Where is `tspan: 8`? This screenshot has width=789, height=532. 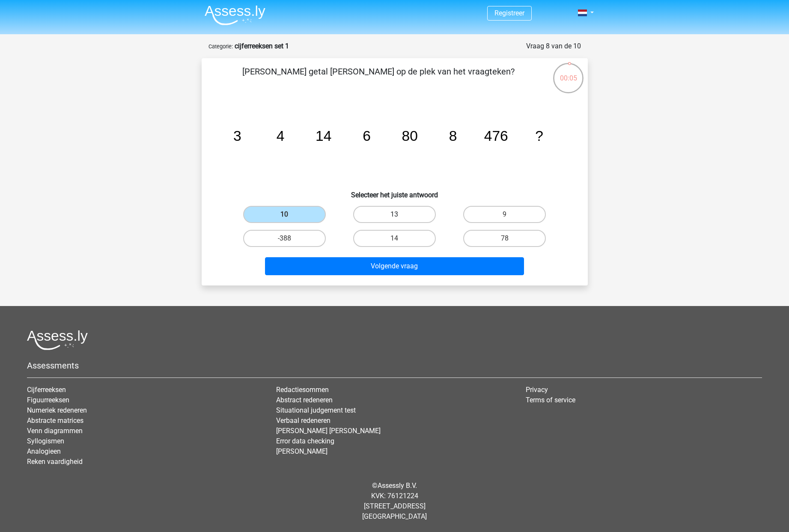
tspan: 8 is located at coordinates (452, 136).